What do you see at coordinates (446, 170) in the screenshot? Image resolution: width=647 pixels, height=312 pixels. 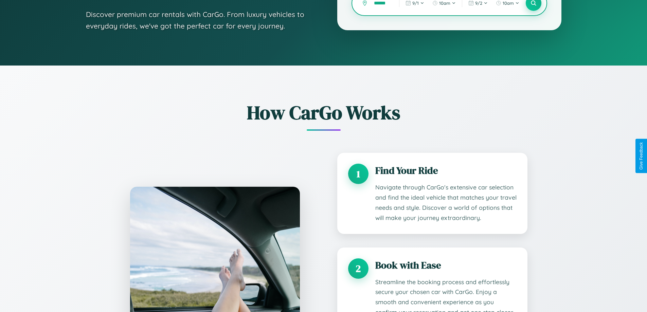 I see `h3: Find Your Ride` at bounding box center [446, 170].